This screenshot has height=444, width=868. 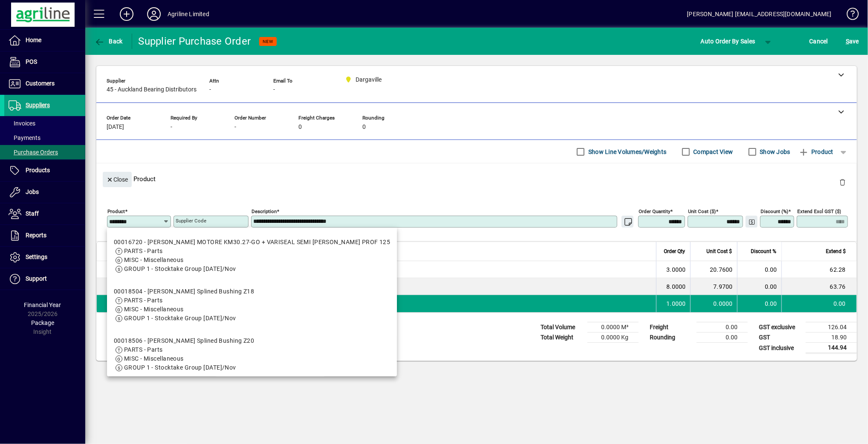 I want to click on td: Rounding, so click(x=671, y=338).